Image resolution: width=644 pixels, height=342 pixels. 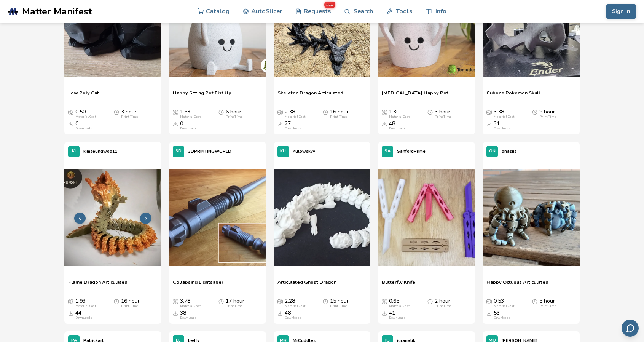 What do you see at coordinates (203, 95) in the screenshot?
I see `a: Happy Sitting Pot Fist Up` at bounding box center [203, 95].